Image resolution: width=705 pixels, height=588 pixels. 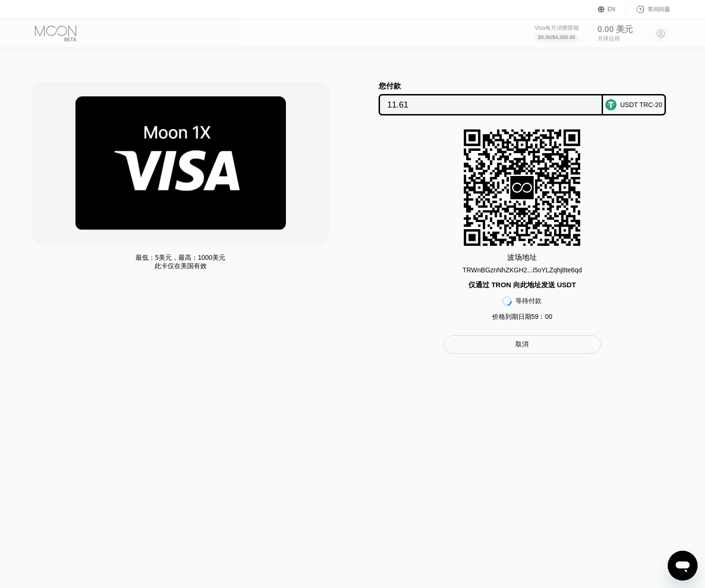 What do you see at coordinates (648, 9) in the screenshot?
I see `div: 常问问题` at bounding box center [648, 9].